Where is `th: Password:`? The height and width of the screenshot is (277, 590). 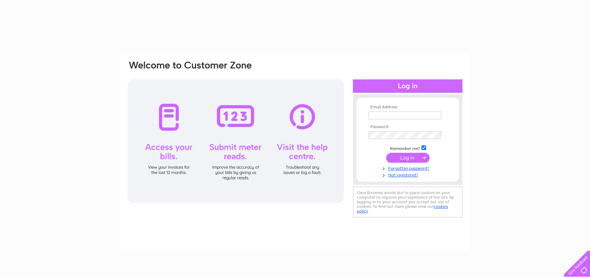
th: Password: is located at coordinates (408, 127).